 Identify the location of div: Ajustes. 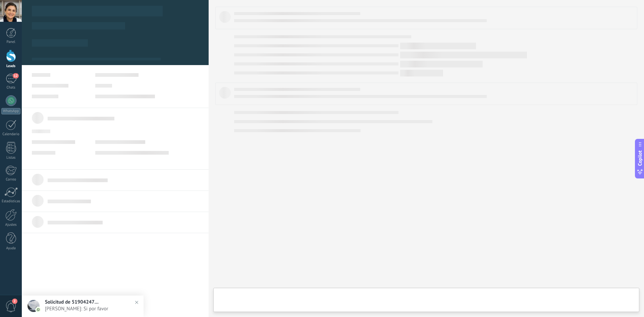
(11, 225).